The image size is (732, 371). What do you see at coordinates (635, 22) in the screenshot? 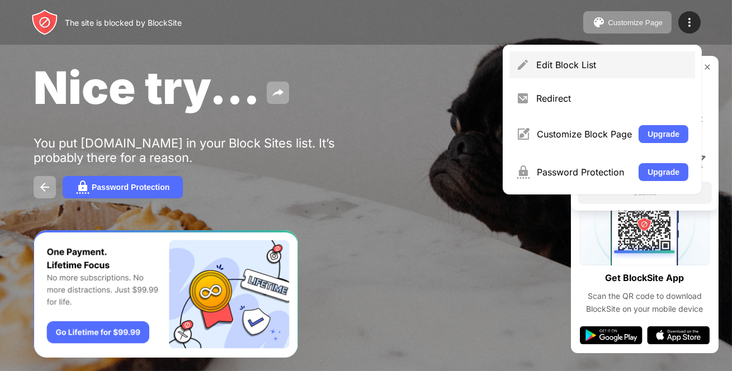
I see `div: Customize Page` at bounding box center [635, 22].